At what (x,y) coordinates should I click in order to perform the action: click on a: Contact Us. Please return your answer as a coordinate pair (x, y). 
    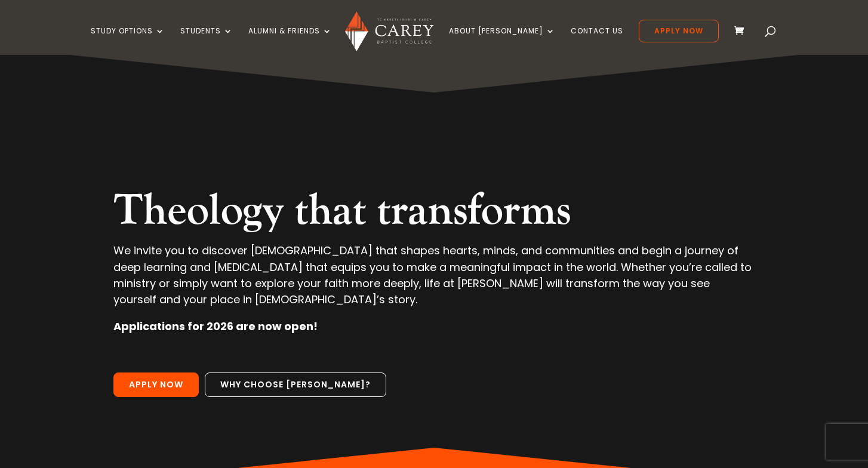
    Looking at the image, I should click on (597, 41).